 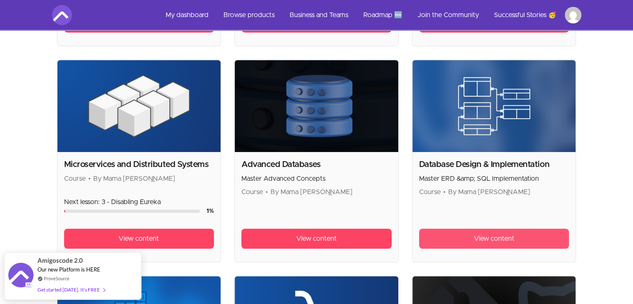 I want to click on a: Business and Teams, so click(x=319, y=15).